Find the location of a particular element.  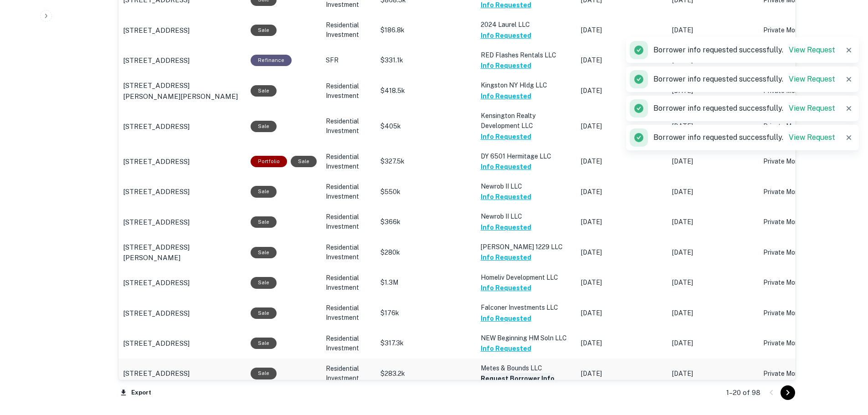

p: Kingston NY Hldg LLC is located at coordinates (527, 85).